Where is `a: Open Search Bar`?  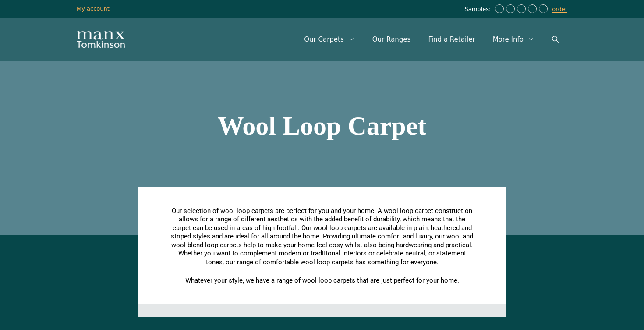 a: Open Search Bar is located at coordinates (555, 39).